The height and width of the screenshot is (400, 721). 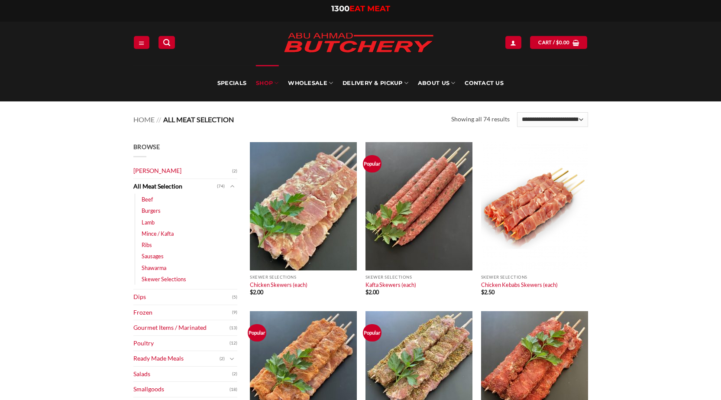 What do you see at coordinates (221, 186) in the screenshot?
I see `span: (74)` at bounding box center [221, 186].